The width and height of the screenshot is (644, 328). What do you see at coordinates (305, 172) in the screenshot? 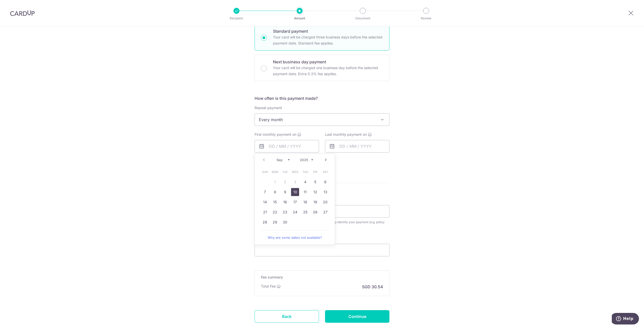
I see `span: Thursday` at bounding box center [305, 172].